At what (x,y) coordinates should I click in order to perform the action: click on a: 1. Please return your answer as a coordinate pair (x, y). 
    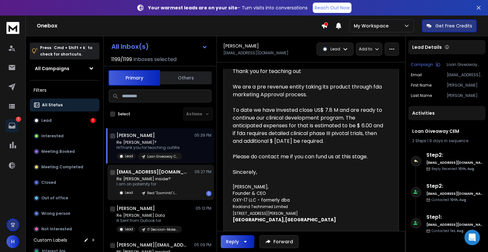
    Looking at the image, I should click on (12, 126).